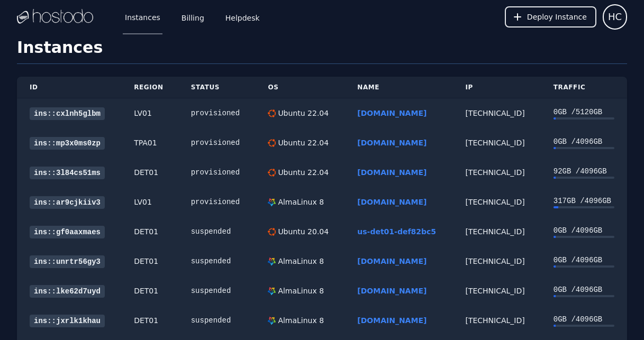  I want to click on th: Status, so click(217, 88).